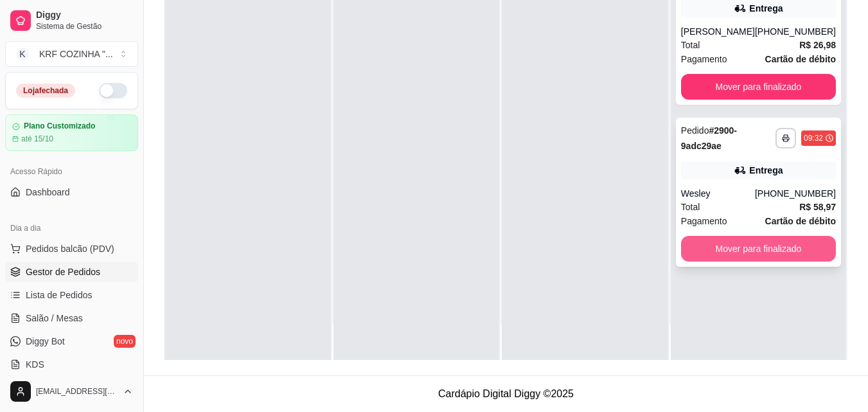  What do you see at coordinates (47, 192) in the screenshot?
I see `span: Dashboard` at bounding box center [47, 192].